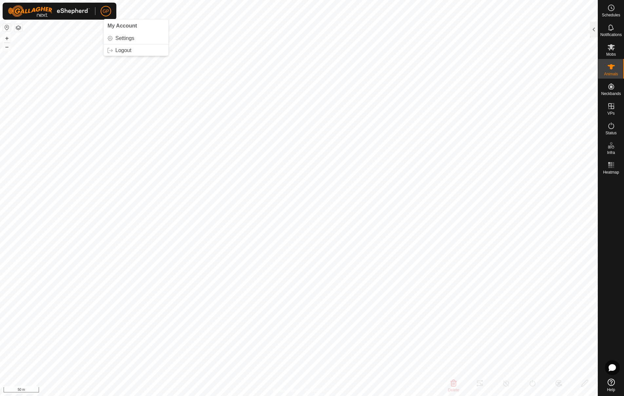 This screenshot has width=624, height=396. Describe the element at coordinates (136, 50) in the screenshot. I see `a: Logout` at that location.